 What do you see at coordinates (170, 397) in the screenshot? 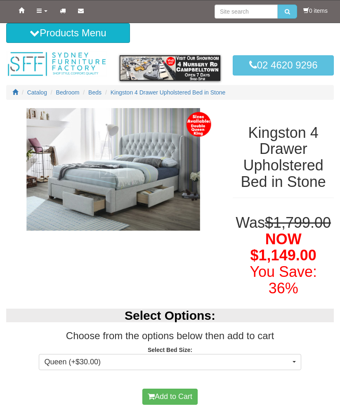
I see `button: Add to Cart` at bounding box center [170, 397].